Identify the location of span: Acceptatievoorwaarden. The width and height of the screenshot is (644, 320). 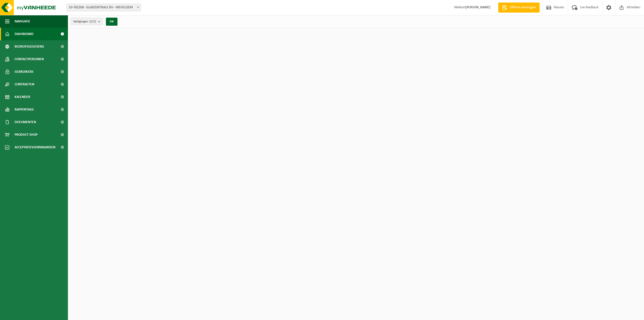
(35, 147).